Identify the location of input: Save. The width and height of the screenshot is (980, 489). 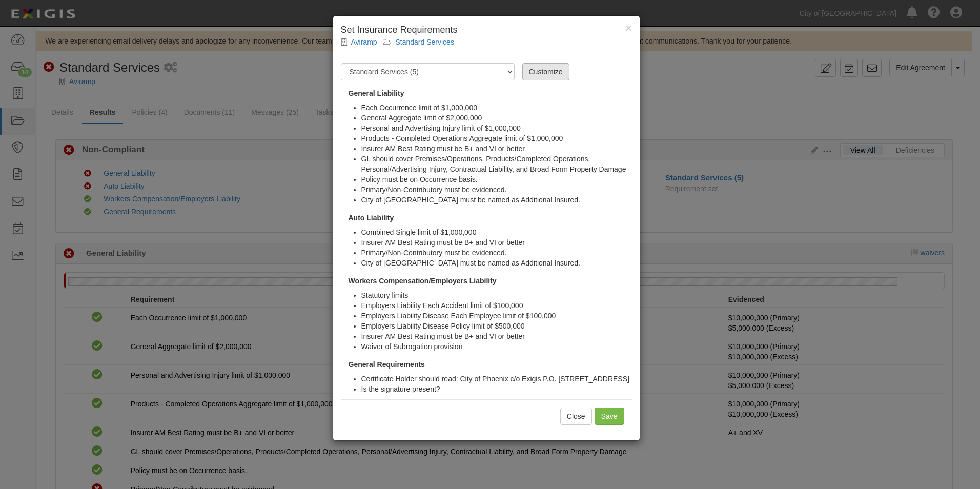
(609, 416).